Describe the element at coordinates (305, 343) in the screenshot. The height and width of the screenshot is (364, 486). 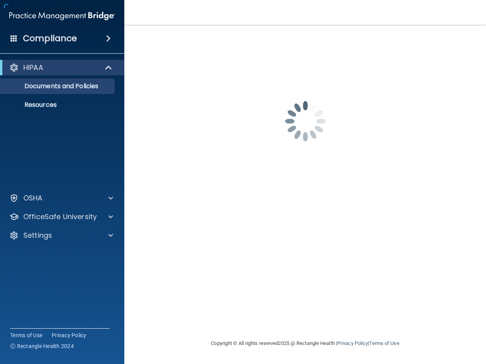
I see `div: Copyright © All rights reserved 2025 @ Rectangle Health | |` at that location.